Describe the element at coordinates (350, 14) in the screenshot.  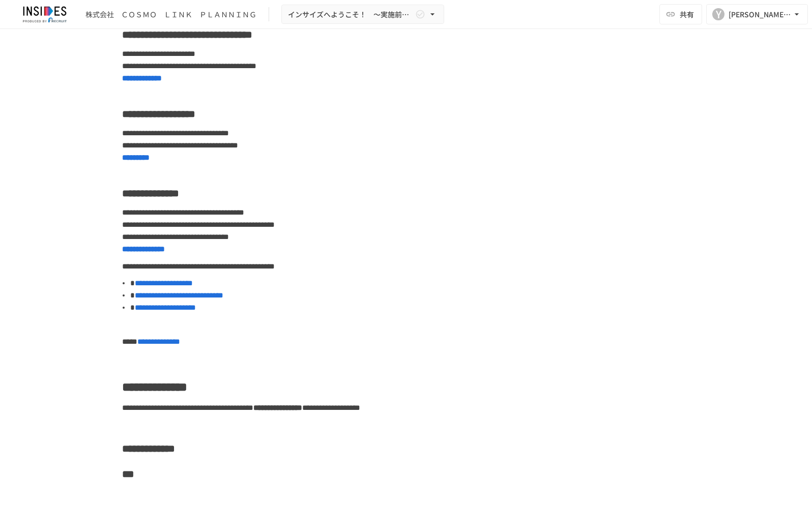
I see `span: インサイズへようこそ！ ～実施前のご案内～` at that location.